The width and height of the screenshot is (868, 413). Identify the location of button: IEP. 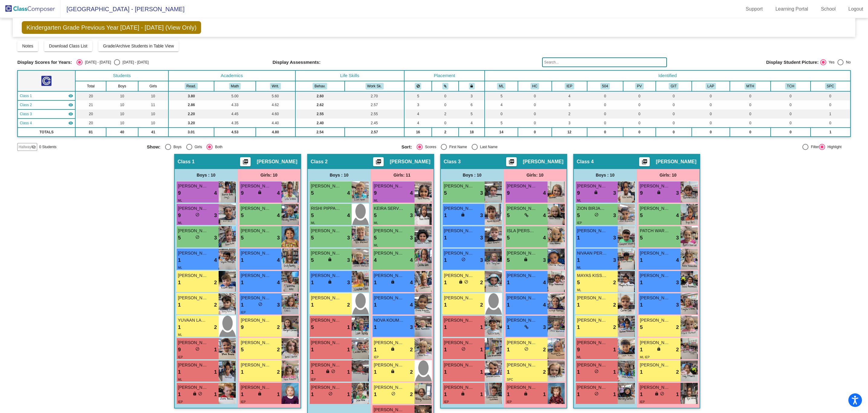
(569, 86).